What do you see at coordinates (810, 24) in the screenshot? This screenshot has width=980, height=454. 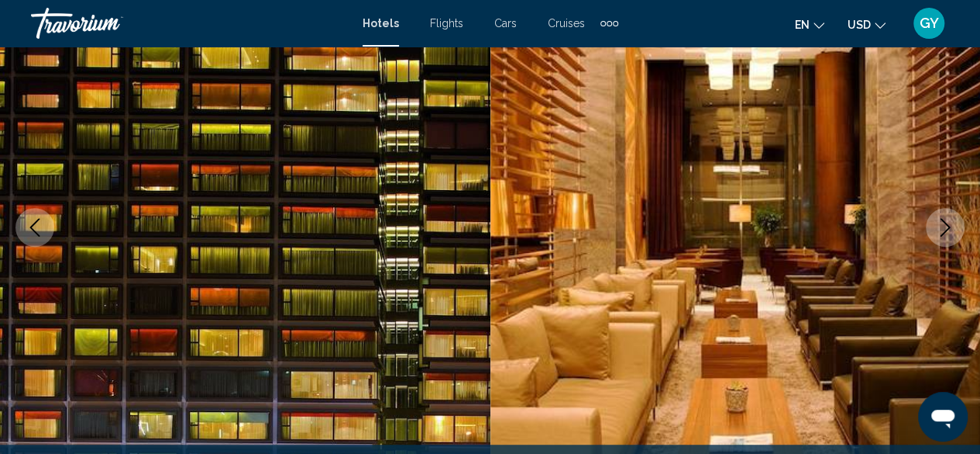 I see `button: Change language` at bounding box center [810, 24].